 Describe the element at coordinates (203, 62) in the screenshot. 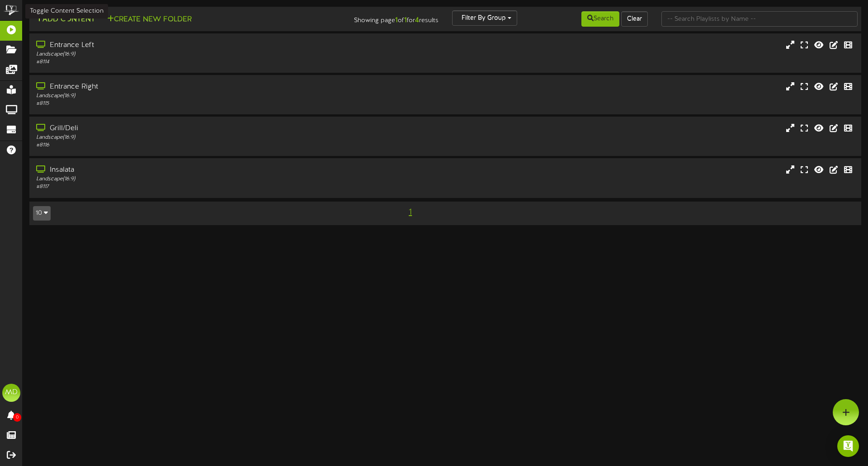

I see `div: # 8114` at that location.